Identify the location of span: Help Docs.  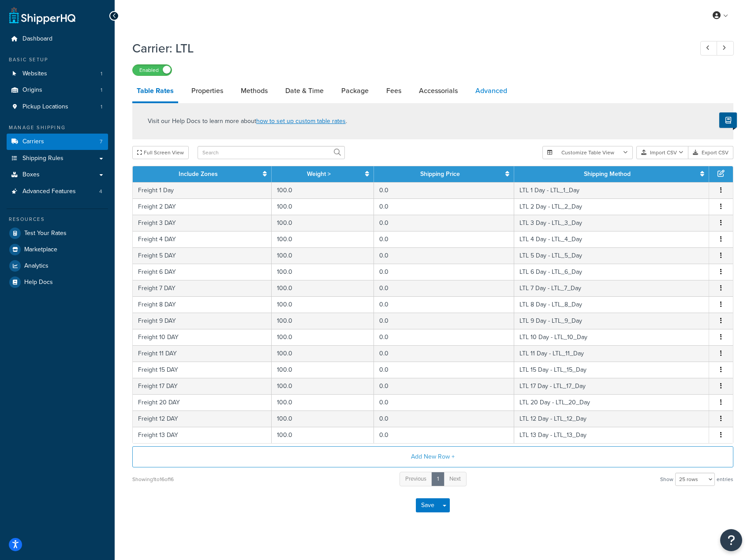
(38, 282).